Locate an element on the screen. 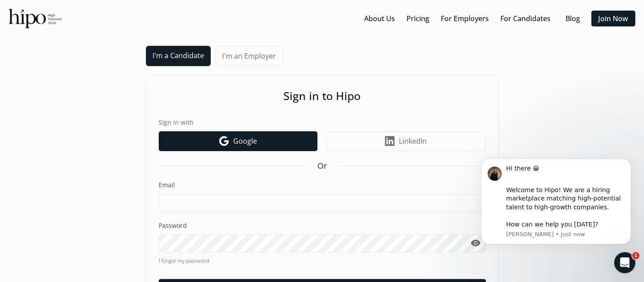  a: I'm an Employer is located at coordinates (249, 56).